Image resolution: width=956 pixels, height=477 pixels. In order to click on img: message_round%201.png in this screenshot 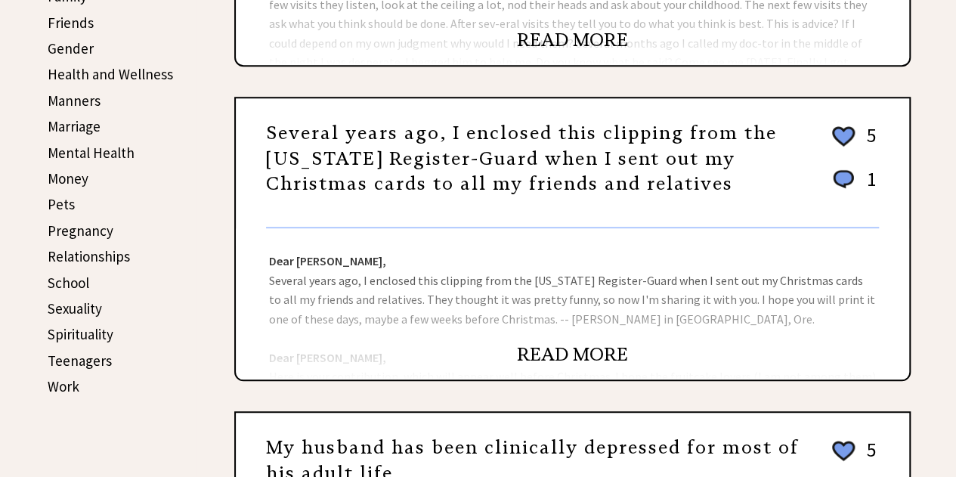, I will do `click(844, 179)`.